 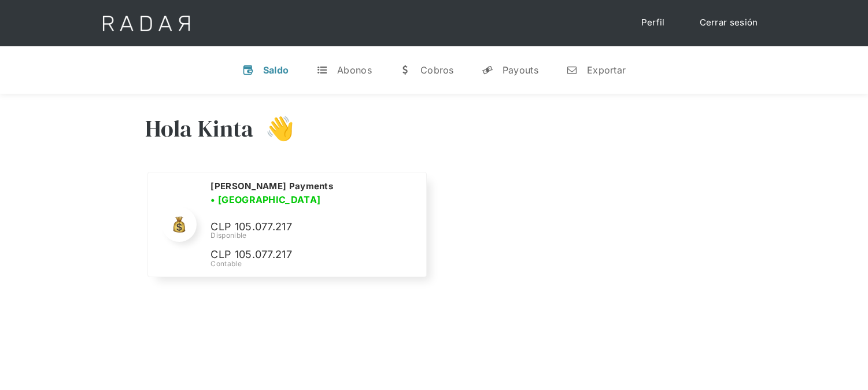 What do you see at coordinates (406, 70) in the screenshot?
I see `div: w` at bounding box center [406, 70].